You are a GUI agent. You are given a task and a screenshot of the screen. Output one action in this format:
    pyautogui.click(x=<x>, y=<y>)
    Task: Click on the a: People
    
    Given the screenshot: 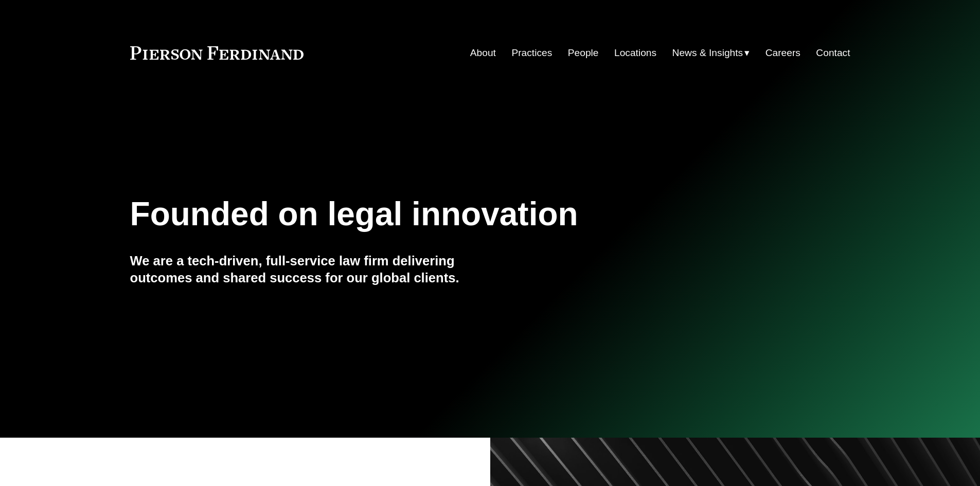 What is the action you would take?
    pyautogui.click(x=583, y=53)
    